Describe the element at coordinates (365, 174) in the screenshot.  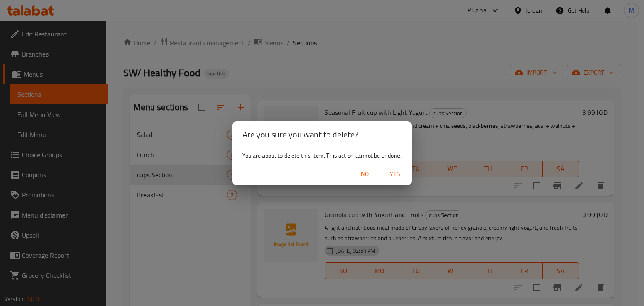
I see `button: No` at that location.